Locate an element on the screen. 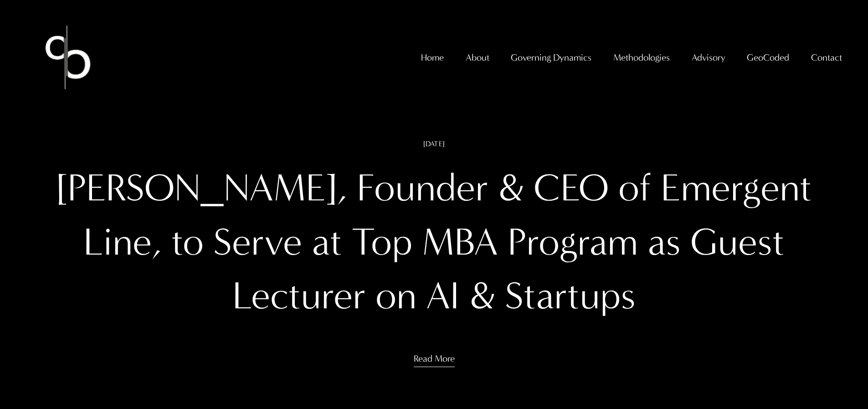 This screenshot has width=868, height=409. a: Read More is located at coordinates (434, 352).